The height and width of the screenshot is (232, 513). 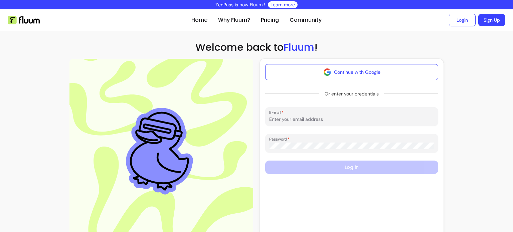 I want to click on input: Password, so click(x=351, y=146).